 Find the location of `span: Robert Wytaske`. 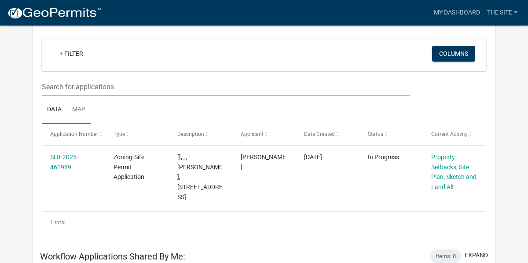

span: Robert Wytaske is located at coordinates (263, 162).